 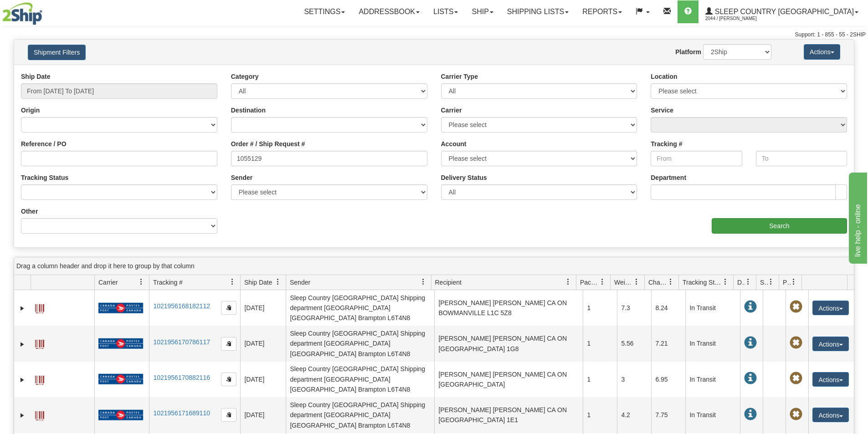 I want to click on span: Tracking Status, so click(x=702, y=282).